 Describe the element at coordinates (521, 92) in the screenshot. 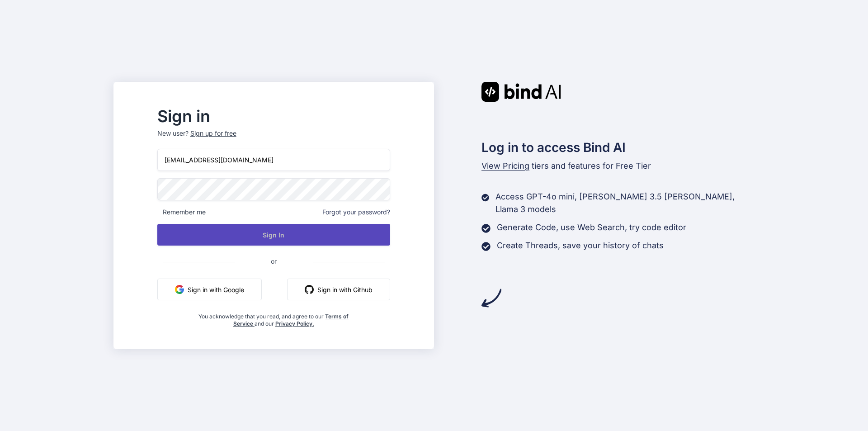

I see `img: Bind AI logo` at that location.